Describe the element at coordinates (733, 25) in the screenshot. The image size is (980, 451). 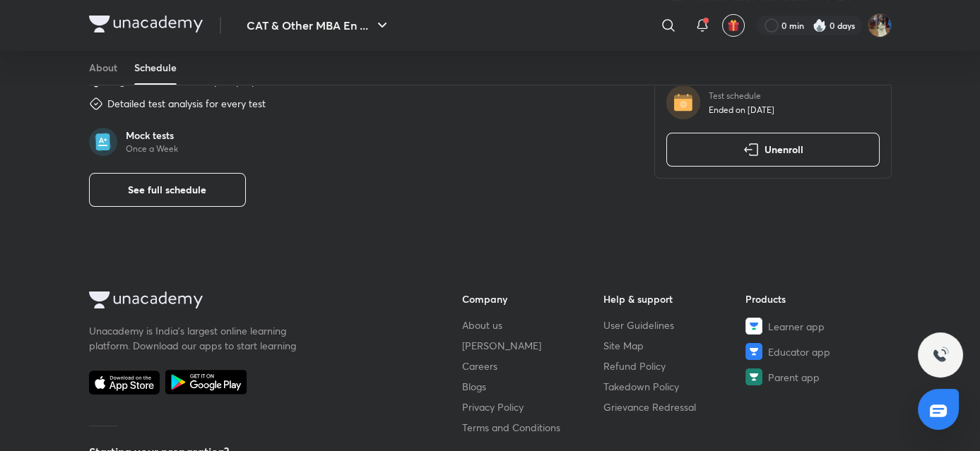
I see `img: avatar` at that location.